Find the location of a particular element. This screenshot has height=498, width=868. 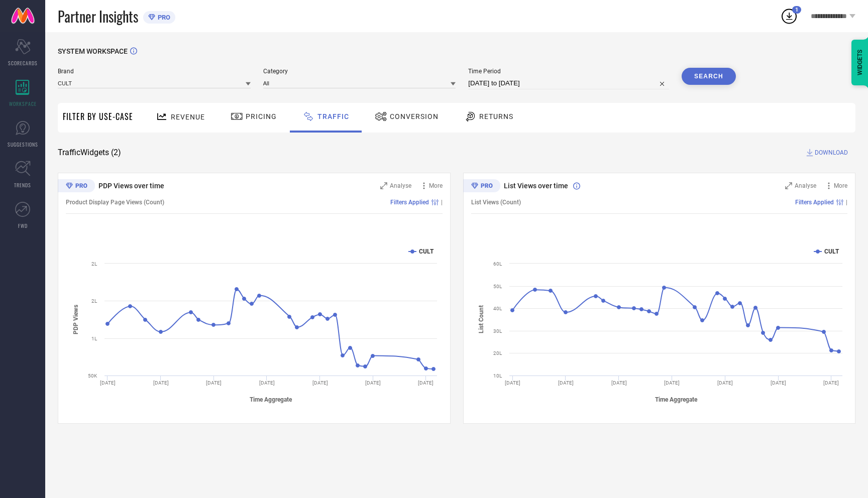

text: 30L is located at coordinates (498, 331).